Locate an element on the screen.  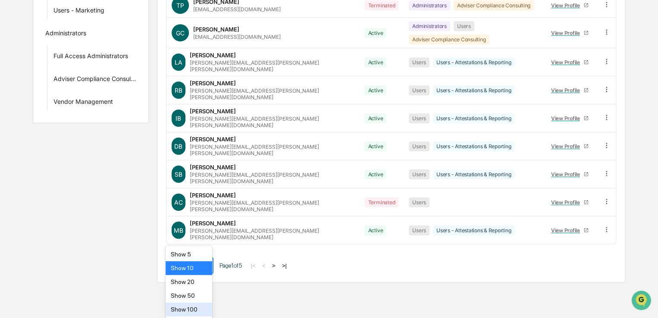
span: AC is located at coordinates (179, 202).